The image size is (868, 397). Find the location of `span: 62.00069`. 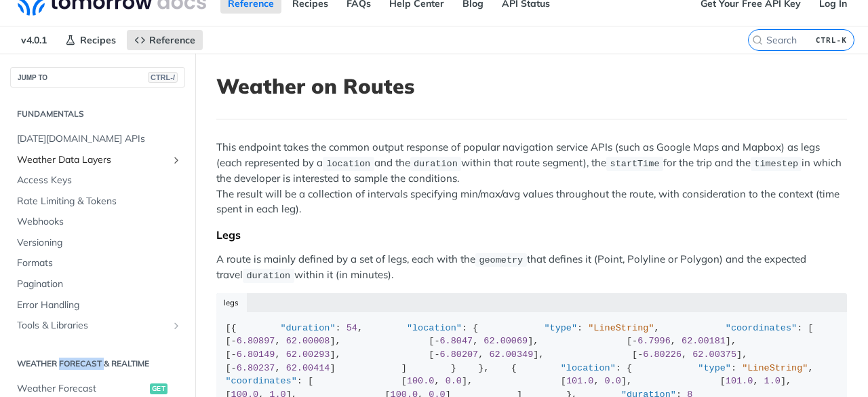

span: 62.00069 is located at coordinates (506, 340).